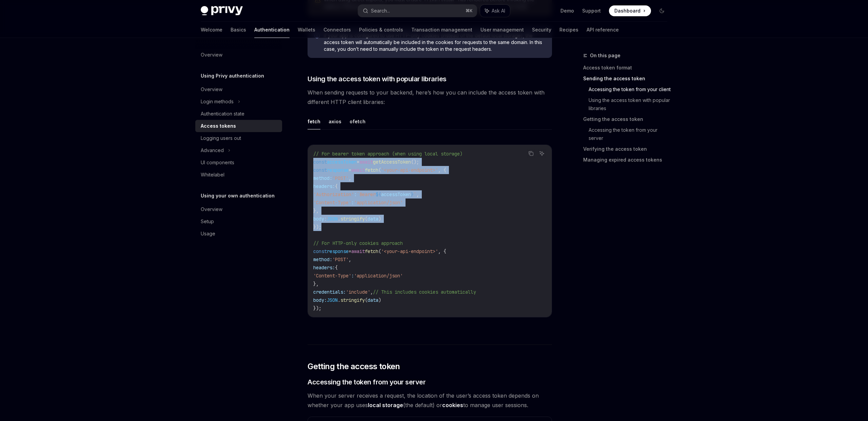 This screenshot has height=421, width=868. What do you see at coordinates (531, 153) in the screenshot?
I see `button: Copy the contents from the code block` at bounding box center [531, 153].